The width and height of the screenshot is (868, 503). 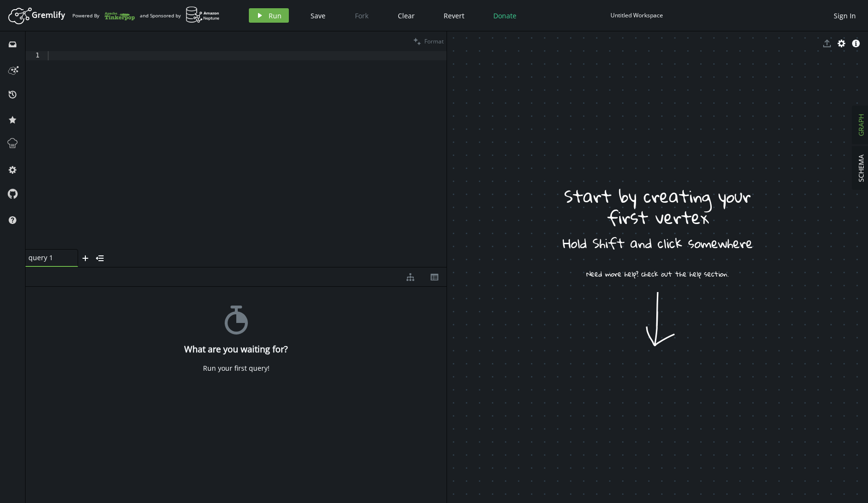 I want to click on span: Fork, so click(x=362, y=15).